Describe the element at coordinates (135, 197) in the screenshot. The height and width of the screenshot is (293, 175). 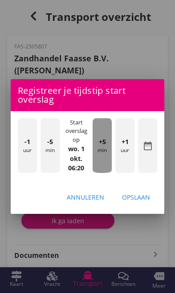
I see `button: Opslaan` at that location.